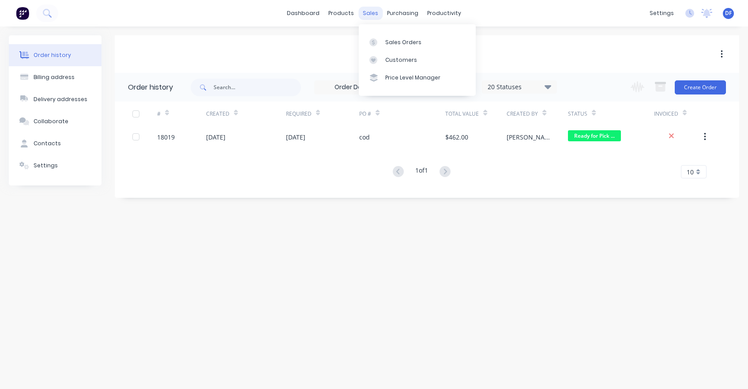 The height and width of the screenshot is (389, 748). Describe the element at coordinates (55, 121) in the screenshot. I see `button: Collaborate` at that location.